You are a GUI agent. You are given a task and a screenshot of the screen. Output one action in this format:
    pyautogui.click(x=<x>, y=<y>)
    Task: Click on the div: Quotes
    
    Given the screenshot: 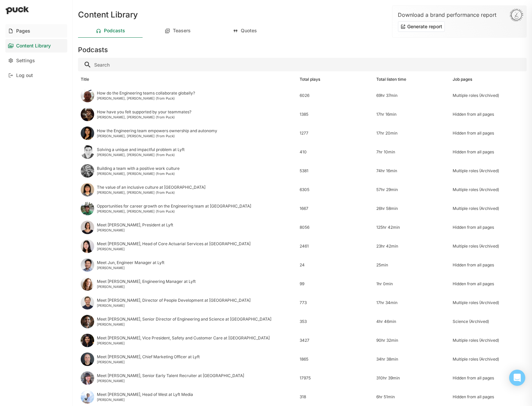 What is the action you would take?
    pyautogui.click(x=249, y=31)
    